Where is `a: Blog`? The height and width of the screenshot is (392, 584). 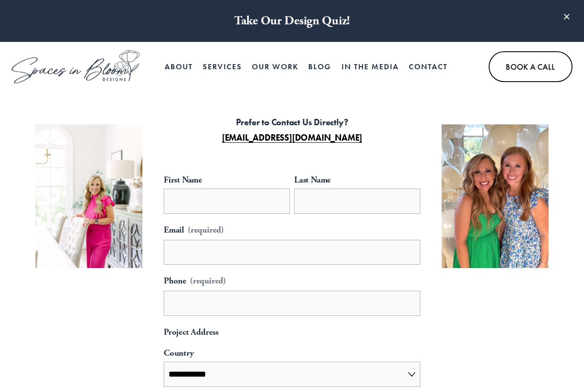
a: Blog is located at coordinates (320, 67).